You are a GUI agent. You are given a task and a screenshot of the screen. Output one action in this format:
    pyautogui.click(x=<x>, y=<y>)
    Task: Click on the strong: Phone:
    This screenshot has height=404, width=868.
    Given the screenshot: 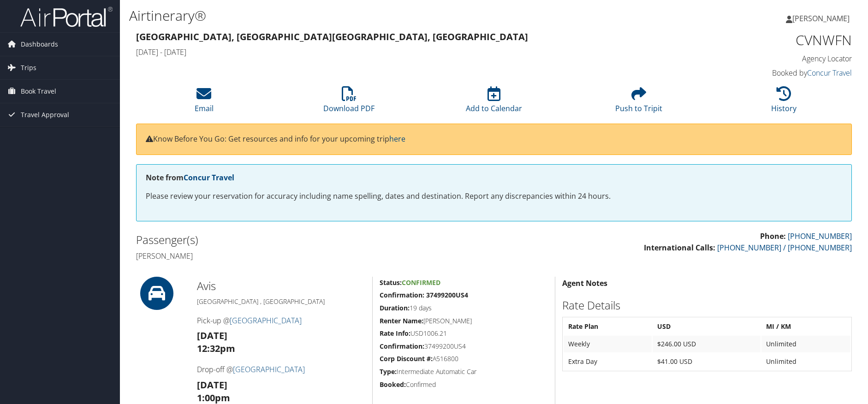 What is the action you would take?
    pyautogui.click(x=772, y=236)
    